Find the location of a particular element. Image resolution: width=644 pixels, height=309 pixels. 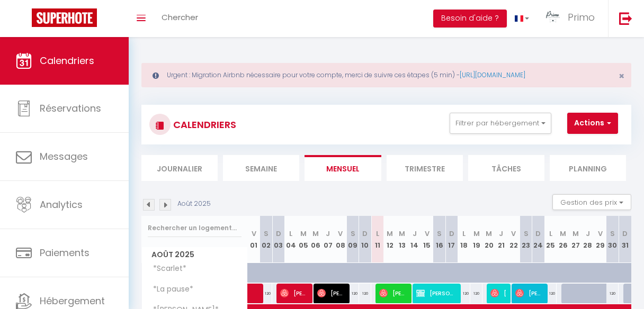

span: Analytics is located at coordinates (61, 204).